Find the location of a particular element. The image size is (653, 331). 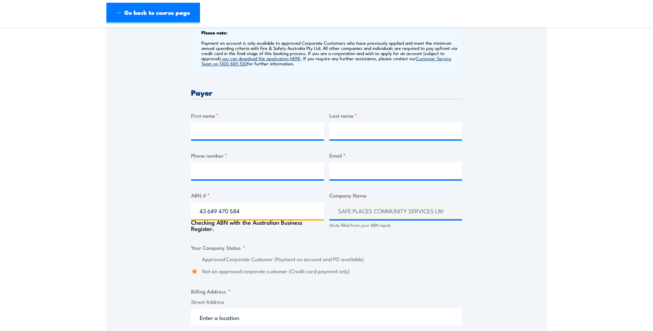

label: ABN # is located at coordinates (258, 195).